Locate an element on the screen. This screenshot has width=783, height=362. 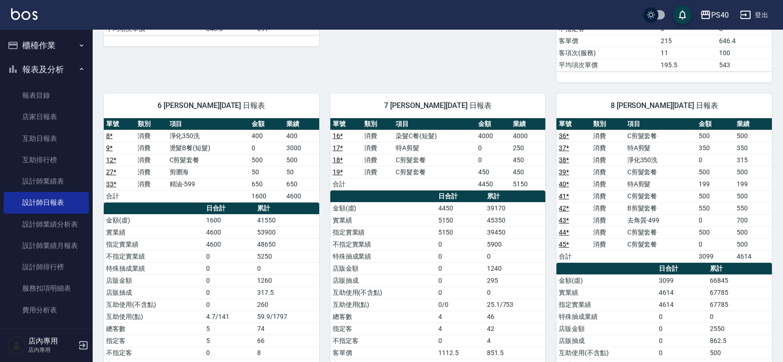
td: 66 is located at coordinates (287, 340).